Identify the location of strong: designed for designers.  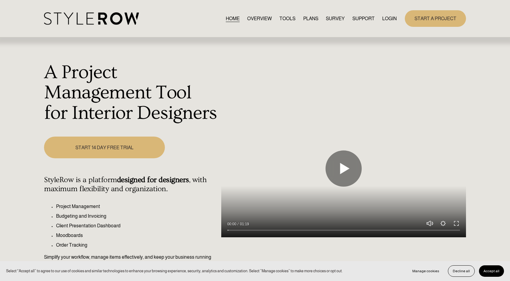
(153, 180).